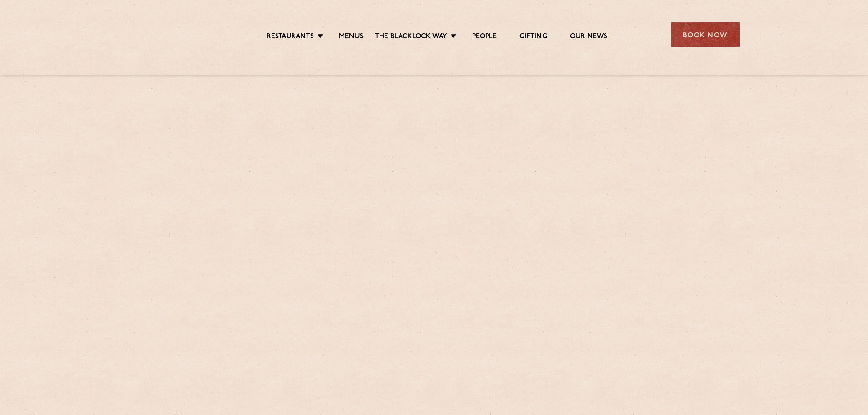 The height and width of the screenshot is (415, 868). What do you see at coordinates (589, 38) in the screenshot?
I see `a: Our News` at bounding box center [589, 38].